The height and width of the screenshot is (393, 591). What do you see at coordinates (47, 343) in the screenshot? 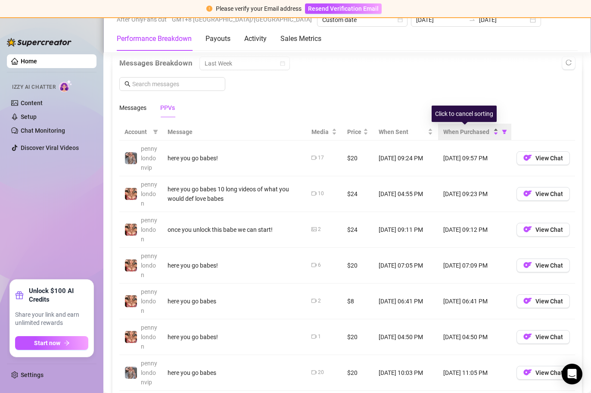
I see `span: Start now` at bounding box center [47, 343].